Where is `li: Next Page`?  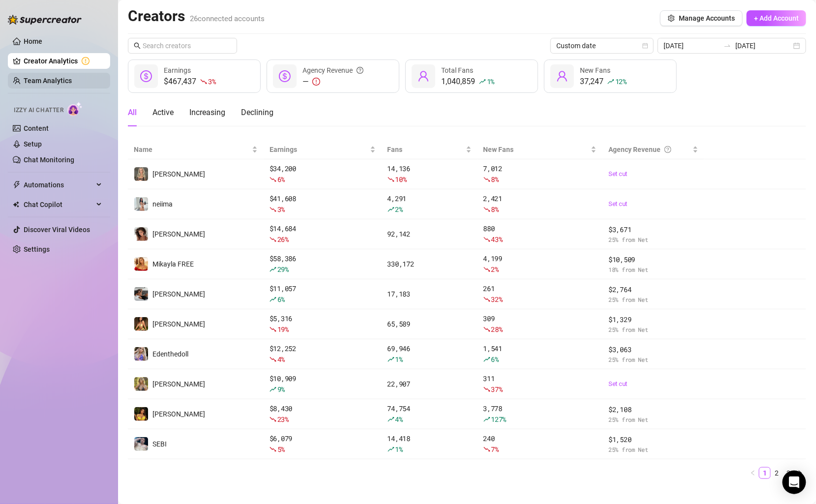 li: Next Page is located at coordinates (800, 473).